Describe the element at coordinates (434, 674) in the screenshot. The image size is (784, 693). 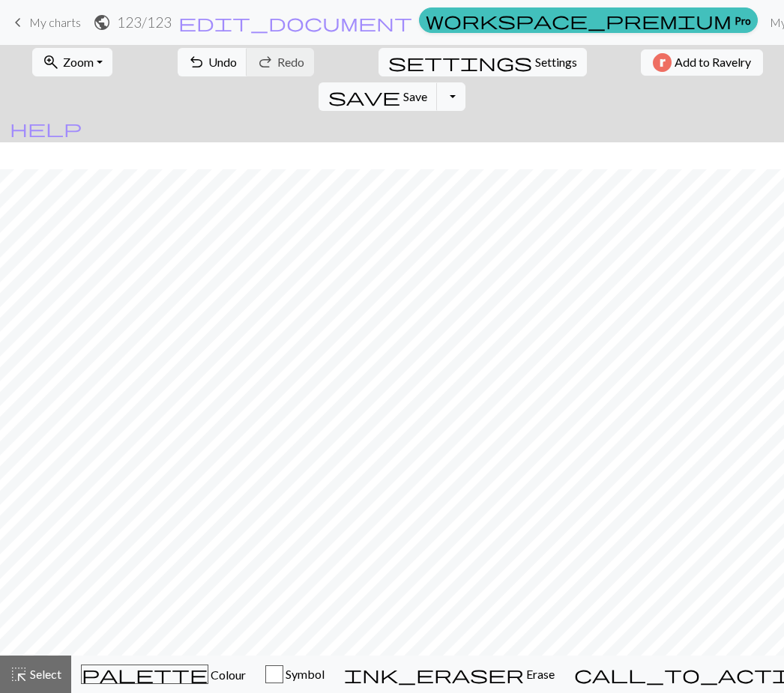
I see `span: ink_eraser` at that location.